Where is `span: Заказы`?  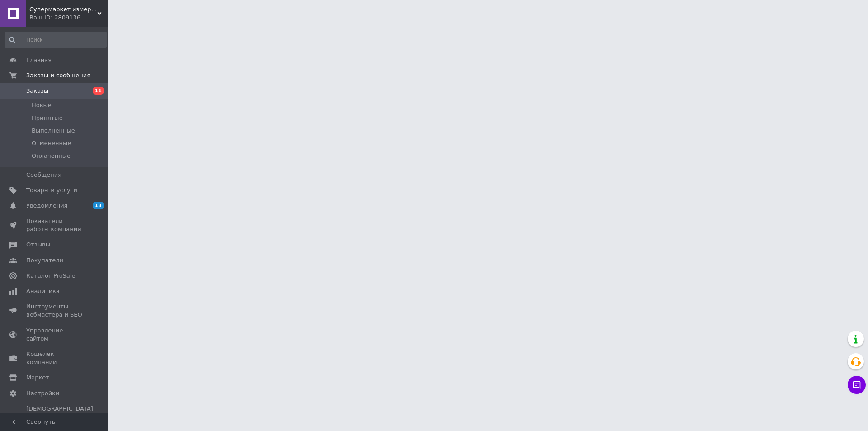
span: Заказы is located at coordinates (37, 91).